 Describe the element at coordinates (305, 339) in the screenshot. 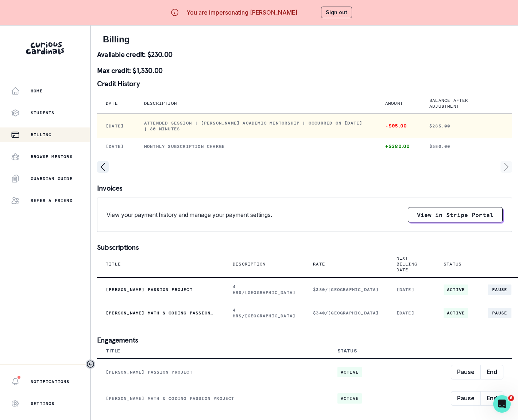

I see `p: Engagements` at that location.